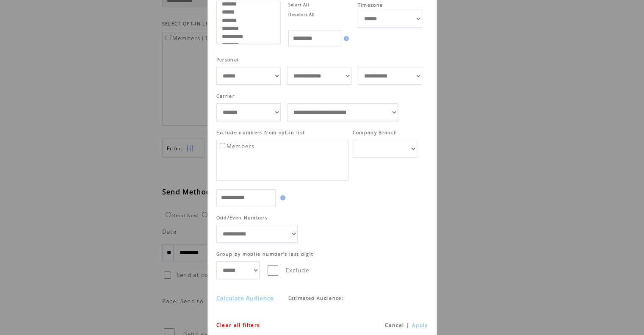  What do you see at coordinates (228, 60) in the screenshot?
I see `span: Personal` at bounding box center [228, 60].